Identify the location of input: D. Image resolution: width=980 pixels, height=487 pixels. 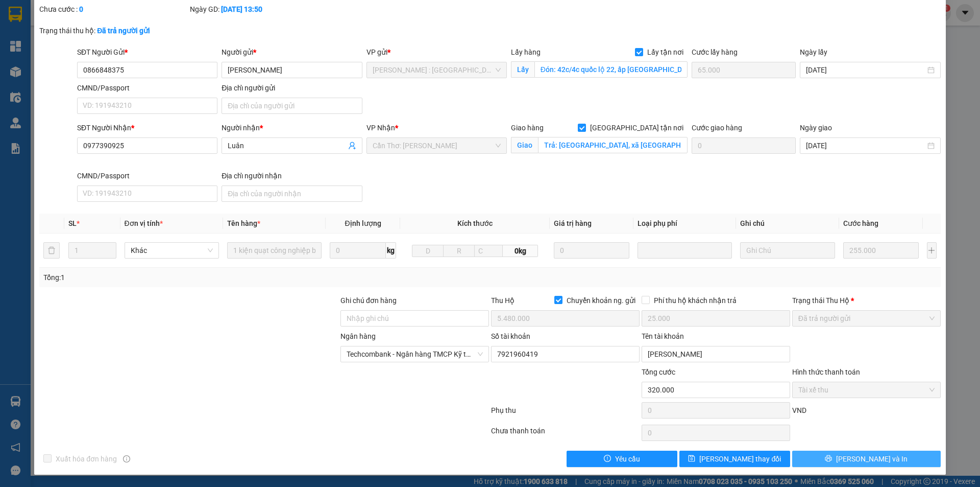
(428, 251).